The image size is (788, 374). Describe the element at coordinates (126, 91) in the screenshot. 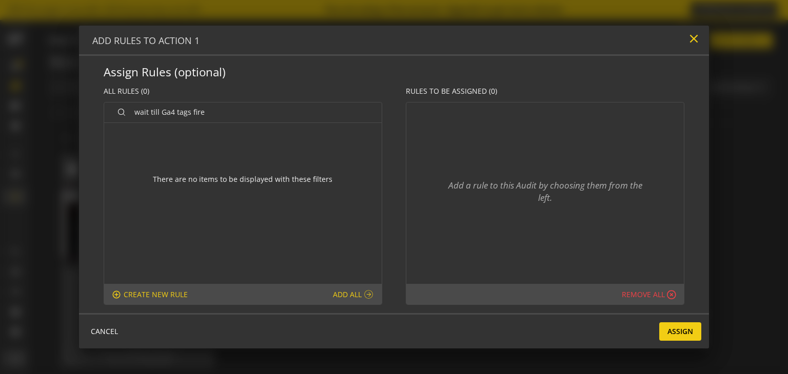

I see `span: All Rules (0)` at that location.